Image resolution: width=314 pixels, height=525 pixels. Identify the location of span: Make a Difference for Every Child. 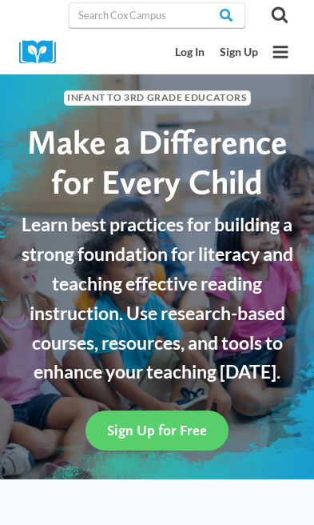
(158, 162).